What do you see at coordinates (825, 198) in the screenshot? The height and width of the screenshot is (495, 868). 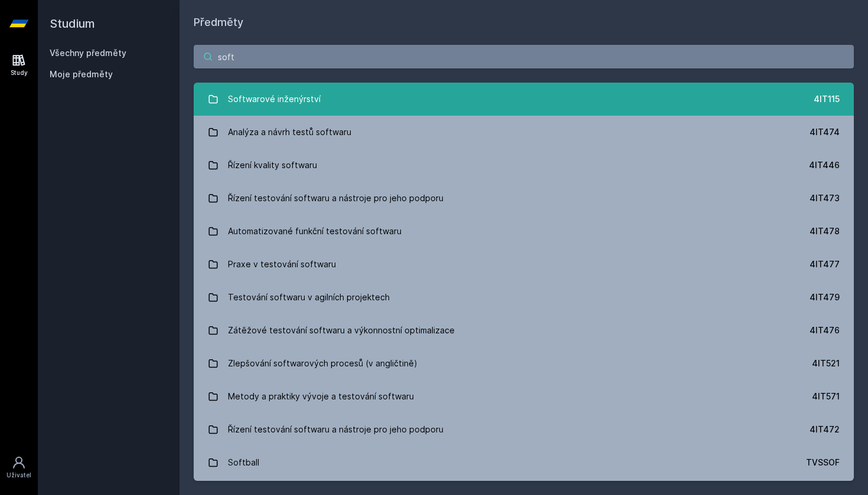 I see `div: 4IT473` at bounding box center [825, 198].